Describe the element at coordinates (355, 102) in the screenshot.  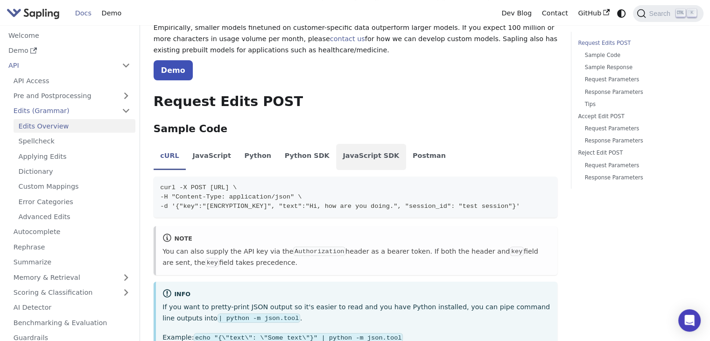
I see `h2: Request Edits POST` at that location.